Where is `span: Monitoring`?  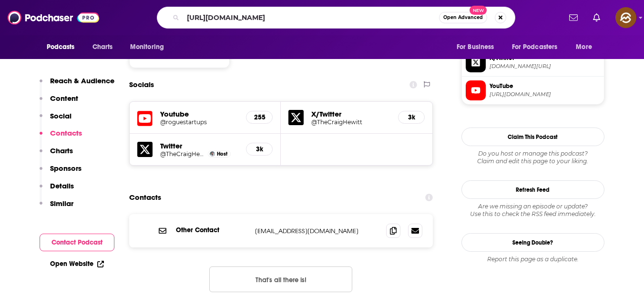
span: Monitoring is located at coordinates (147, 47).